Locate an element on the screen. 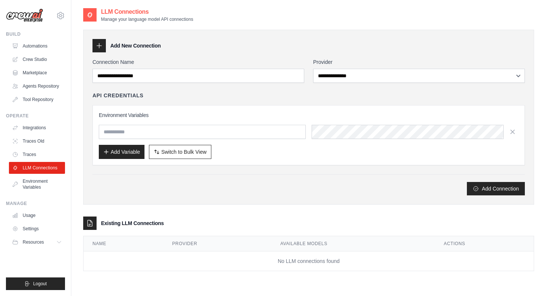 This screenshot has width=546, height=296. a: Usage is located at coordinates (37, 215).